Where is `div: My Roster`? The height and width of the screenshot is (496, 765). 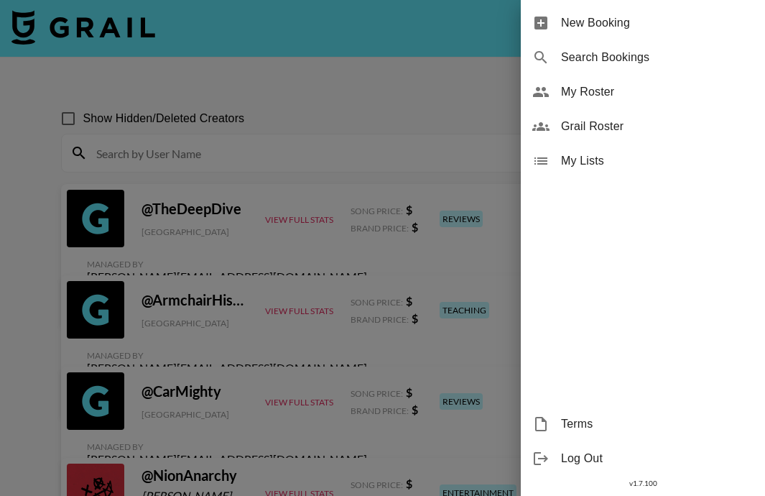
div: My Roster is located at coordinates (643, 92).